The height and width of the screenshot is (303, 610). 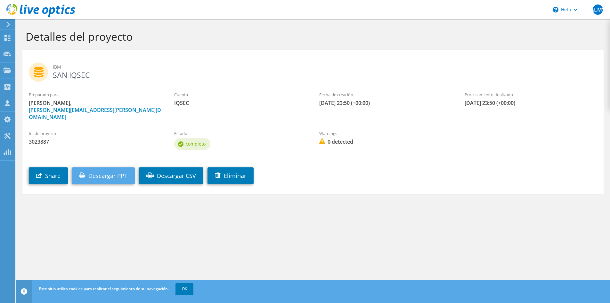 What do you see at coordinates (531, 95) in the screenshot?
I see `label: Procesamiento finalizado` at bounding box center [531, 95].